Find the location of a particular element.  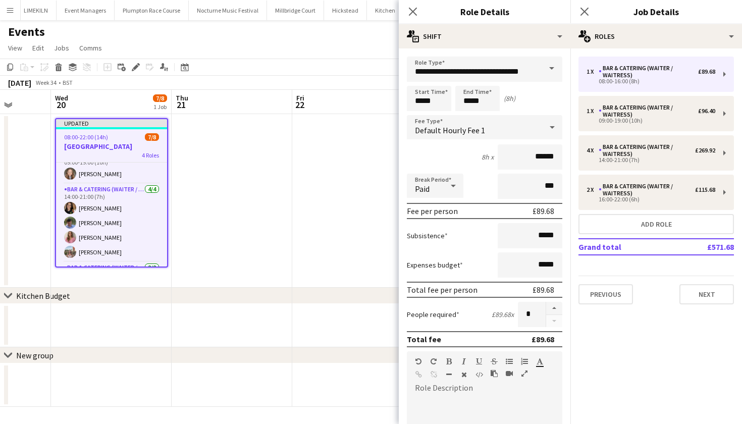

h3: Job Details is located at coordinates (656, 12).